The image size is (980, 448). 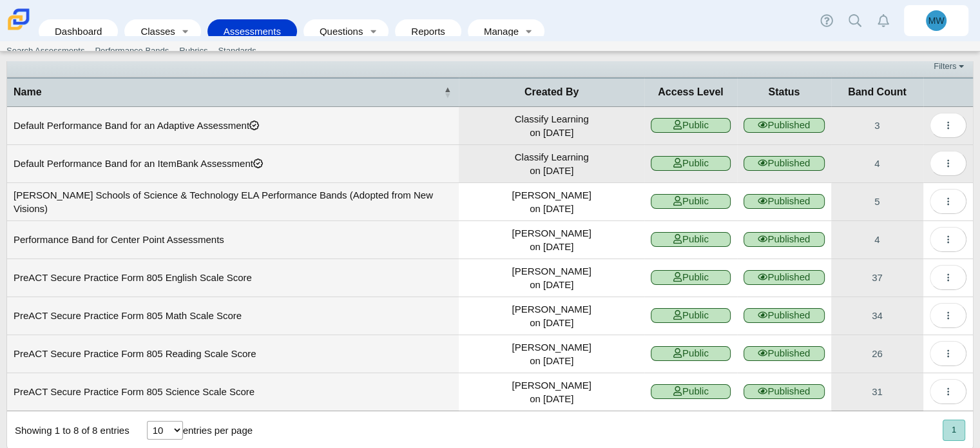 I want to click on a: Questions, so click(x=337, y=31).